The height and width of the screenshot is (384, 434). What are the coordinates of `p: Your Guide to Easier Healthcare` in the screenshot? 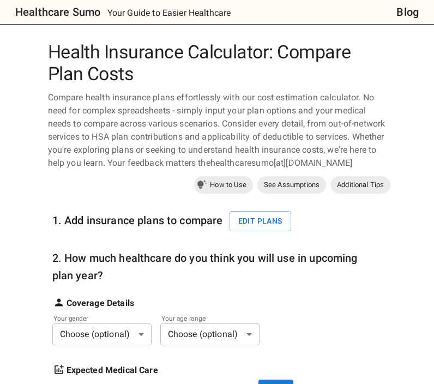 It's located at (169, 13).